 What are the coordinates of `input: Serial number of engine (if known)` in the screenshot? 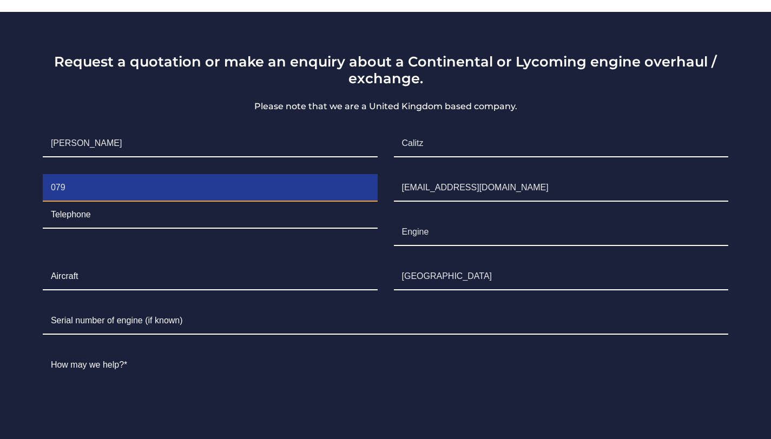 It's located at (385, 321).